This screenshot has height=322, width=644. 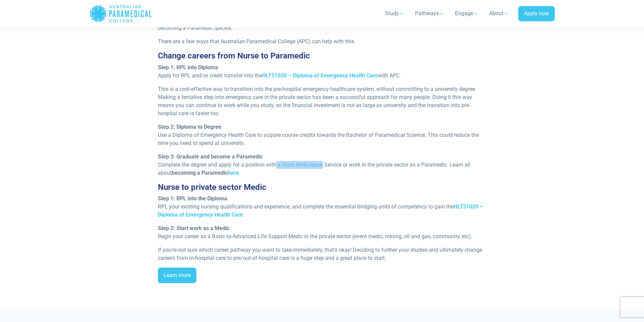 I want to click on strong: Step 2: Diploma to Degree, so click(x=190, y=127).